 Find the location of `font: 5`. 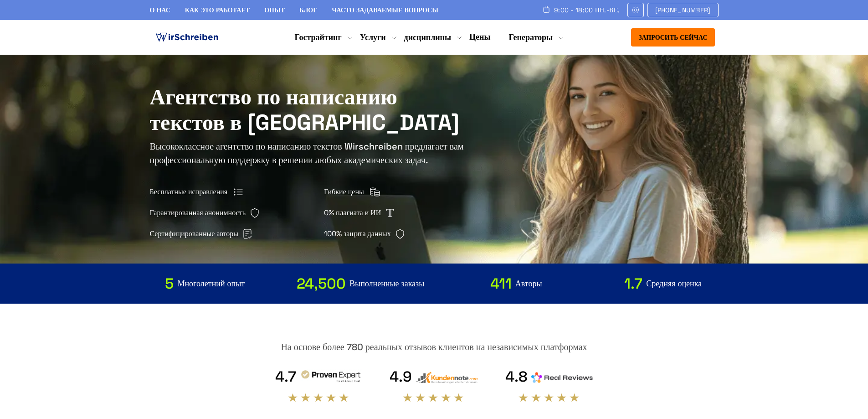

font: 5 is located at coordinates (169, 283).